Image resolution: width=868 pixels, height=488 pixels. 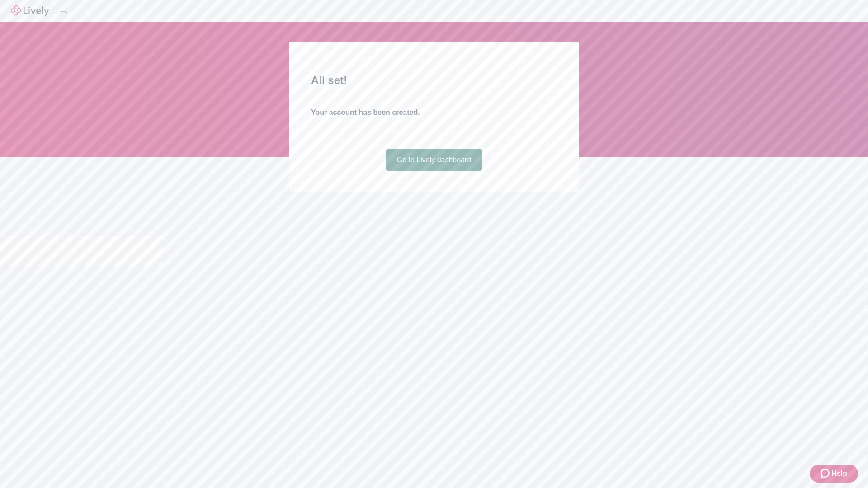 What do you see at coordinates (833, 474) in the screenshot?
I see `button: Zendesk support iconHelp` at bounding box center [833, 474].